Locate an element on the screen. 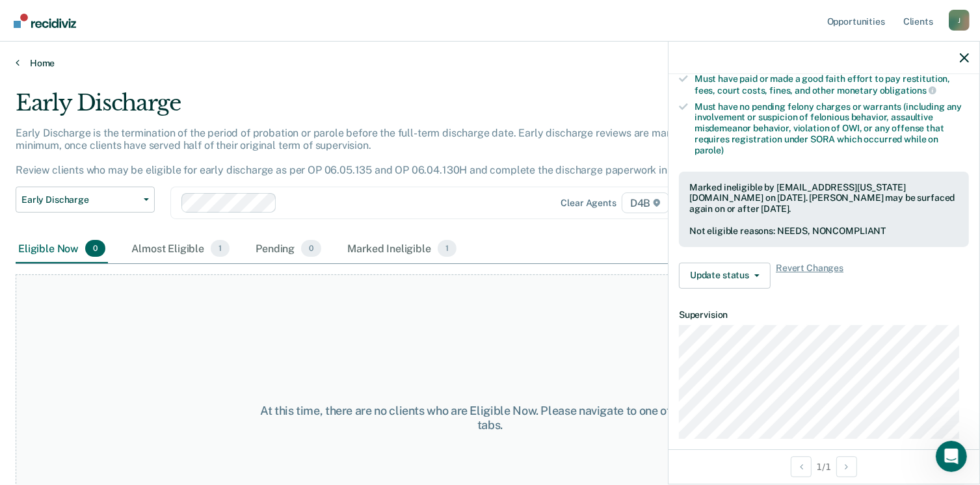 The height and width of the screenshot is (485, 980). button: Update status is located at coordinates (725, 276).